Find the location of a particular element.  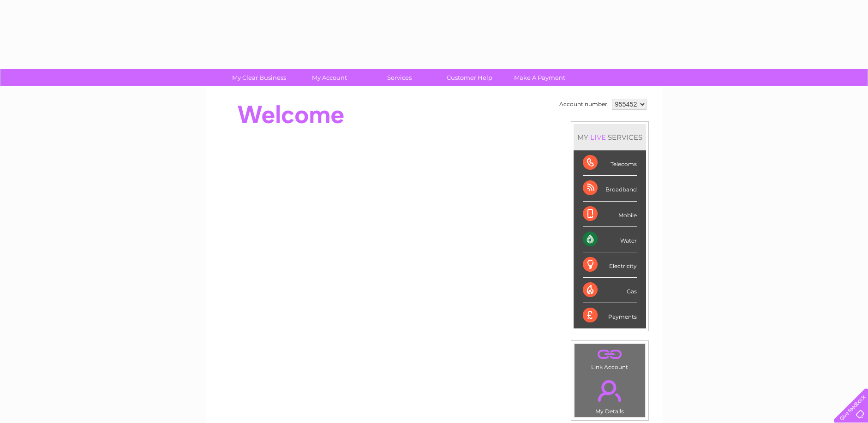

td: Account number is located at coordinates (584, 104).